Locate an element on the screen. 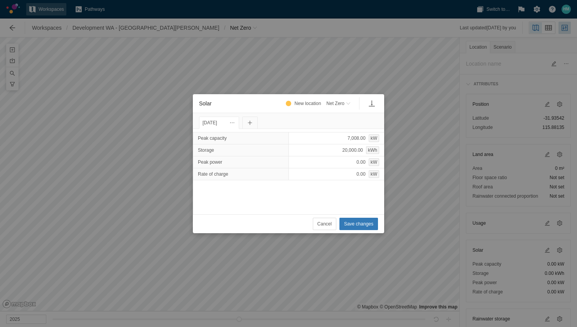  button: Cancel is located at coordinates (325, 224).